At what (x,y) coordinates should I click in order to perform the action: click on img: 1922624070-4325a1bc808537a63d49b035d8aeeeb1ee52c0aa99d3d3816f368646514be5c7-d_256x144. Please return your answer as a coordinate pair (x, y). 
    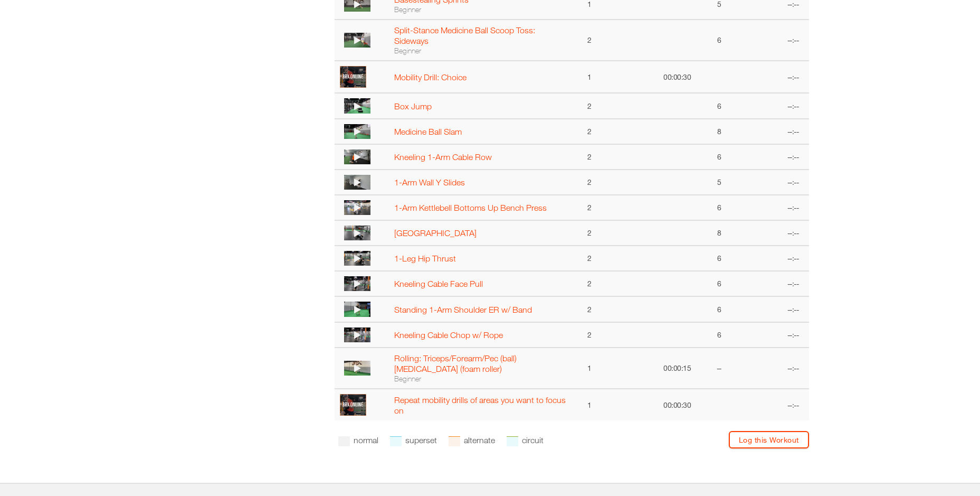
    Looking at the image, I should click on (357, 368).